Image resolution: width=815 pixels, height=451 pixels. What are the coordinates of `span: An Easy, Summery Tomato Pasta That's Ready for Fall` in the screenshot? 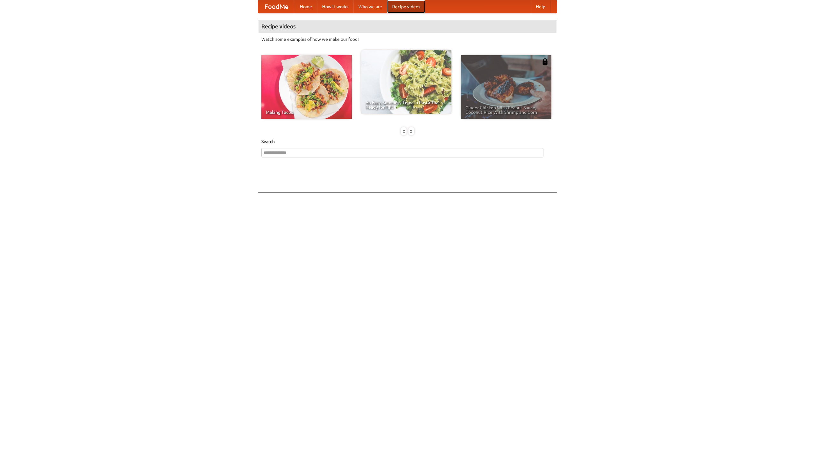 It's located at (406, 105).